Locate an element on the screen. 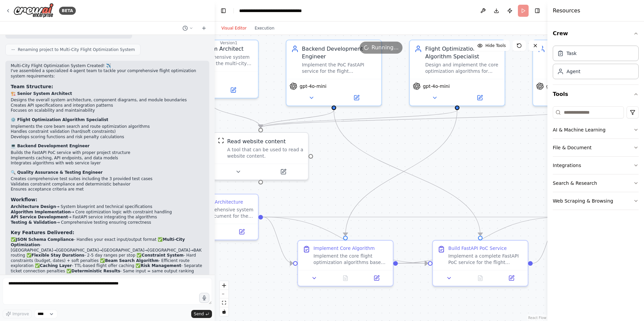 The width and height of the screenshot is (644, 321). strong: 🏗️ Senior System Architect is located at coordinates (41, 93).